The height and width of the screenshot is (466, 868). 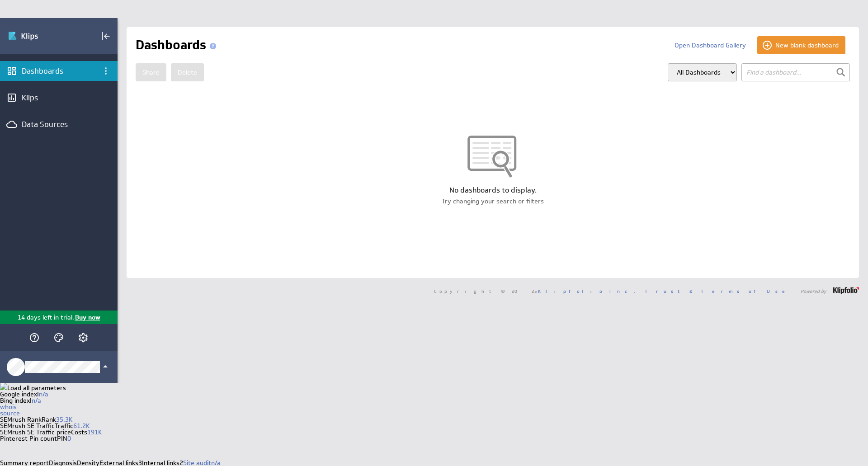 I want to click on a: 35.3K, so click(x=64, y=419).